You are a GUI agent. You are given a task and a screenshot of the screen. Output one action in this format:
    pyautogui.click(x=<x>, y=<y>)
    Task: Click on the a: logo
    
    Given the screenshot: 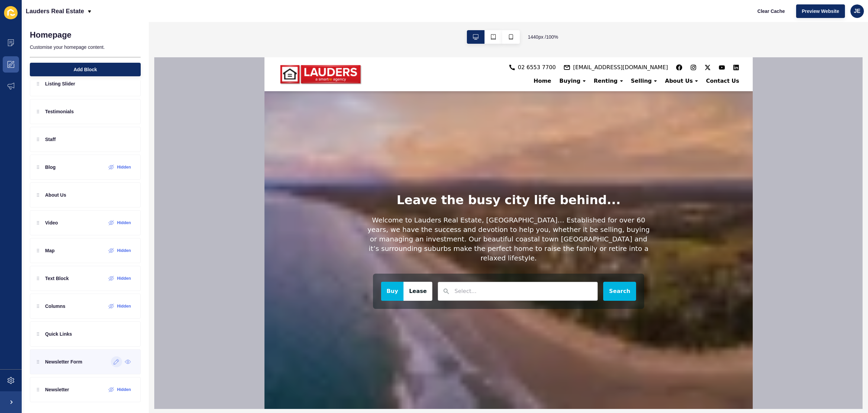 What is the action you would take?
    pyautogui.click(x=56, y=17)
    